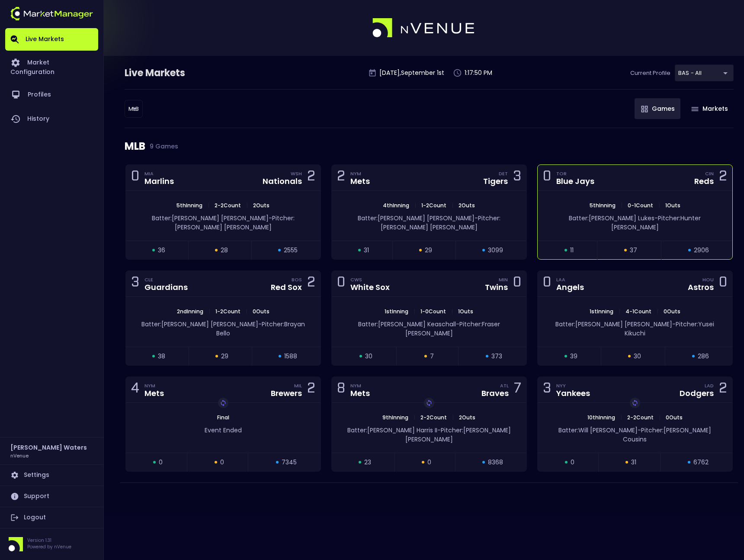  Describe the element at coordinates (573, 394) in the screenshot. I see `div: Yankees` at that location.